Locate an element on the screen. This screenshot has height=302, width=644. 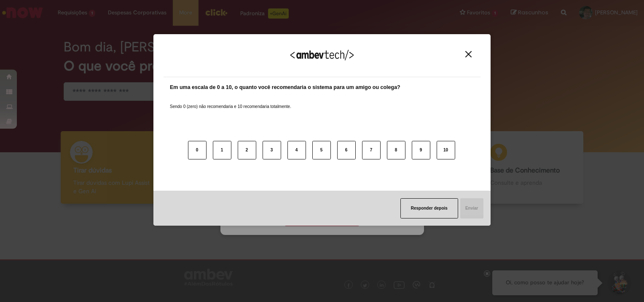
button: Close is located at coordinates (468, 54).